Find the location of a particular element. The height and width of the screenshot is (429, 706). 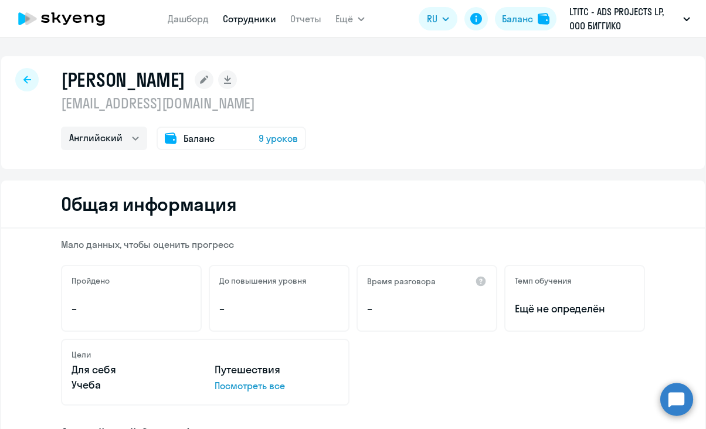

p: LTITC - ADS PROJECTS LP, ООО БИГГИКО is located at coordinates (624, 19).